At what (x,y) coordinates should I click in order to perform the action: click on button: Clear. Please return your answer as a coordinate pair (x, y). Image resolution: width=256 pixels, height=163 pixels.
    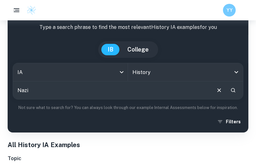
    Looking at the image, I should click on (219, 90).